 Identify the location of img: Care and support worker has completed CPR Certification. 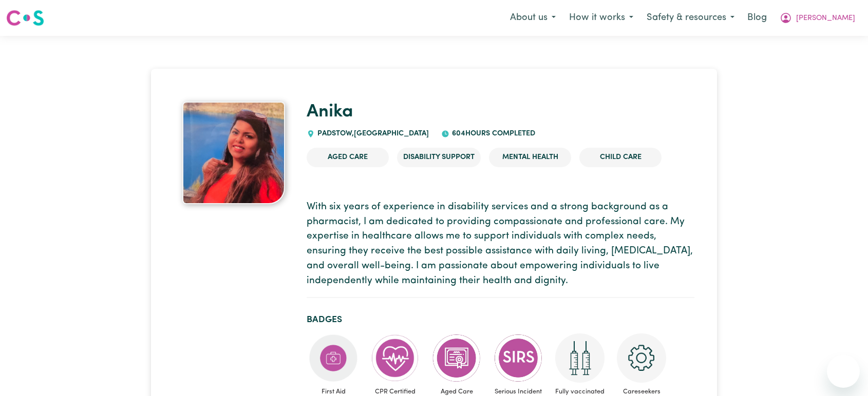
(395, 358).